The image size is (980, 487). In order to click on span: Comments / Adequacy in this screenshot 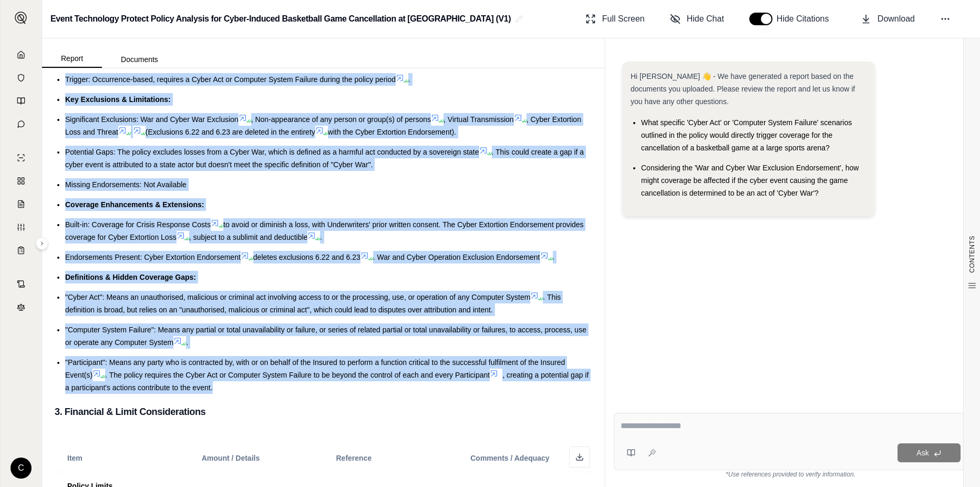, I will do `click(509, 458)`.